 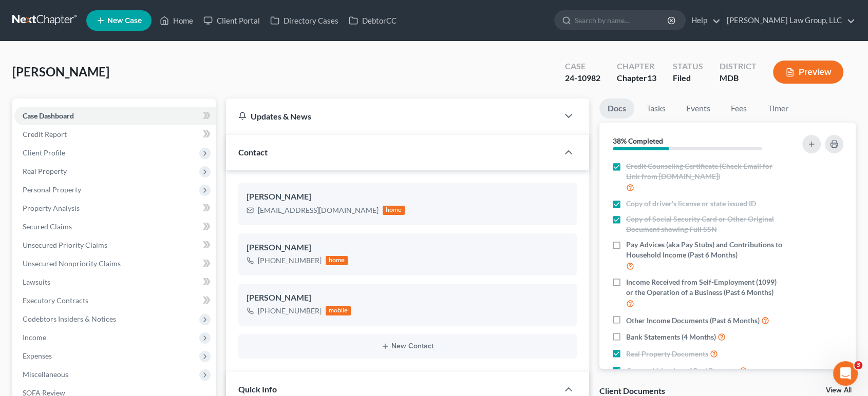 What do you see at coordinates (115, 116) in the screenshot?
I see `a: Case Dashboard` at bounding box center [115, 116].